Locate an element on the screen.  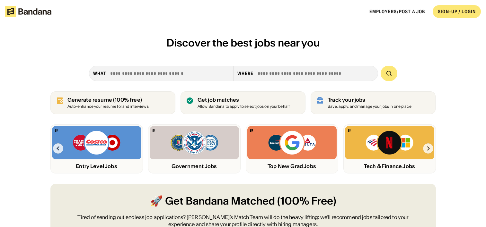
img: Bank of America, Netflix, Microsoft logos is located at coordinates (389, 143).